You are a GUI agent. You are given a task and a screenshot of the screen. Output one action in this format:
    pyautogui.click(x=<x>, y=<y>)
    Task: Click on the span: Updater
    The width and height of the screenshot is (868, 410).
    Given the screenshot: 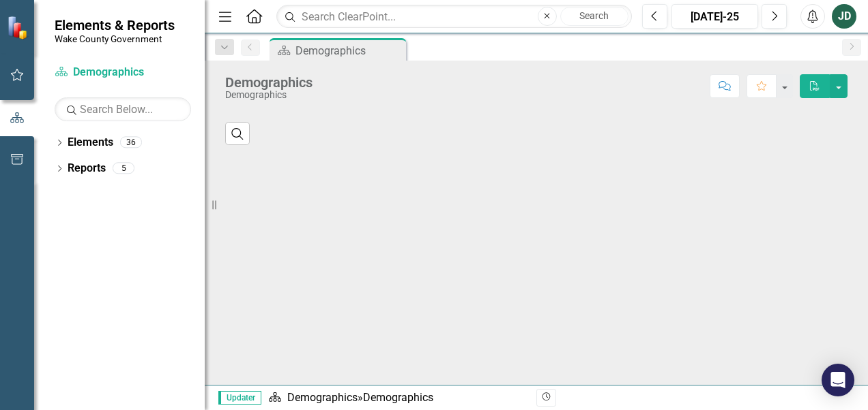 What is the action you would take?
    pyautogui.click(x=239, y=398)
    